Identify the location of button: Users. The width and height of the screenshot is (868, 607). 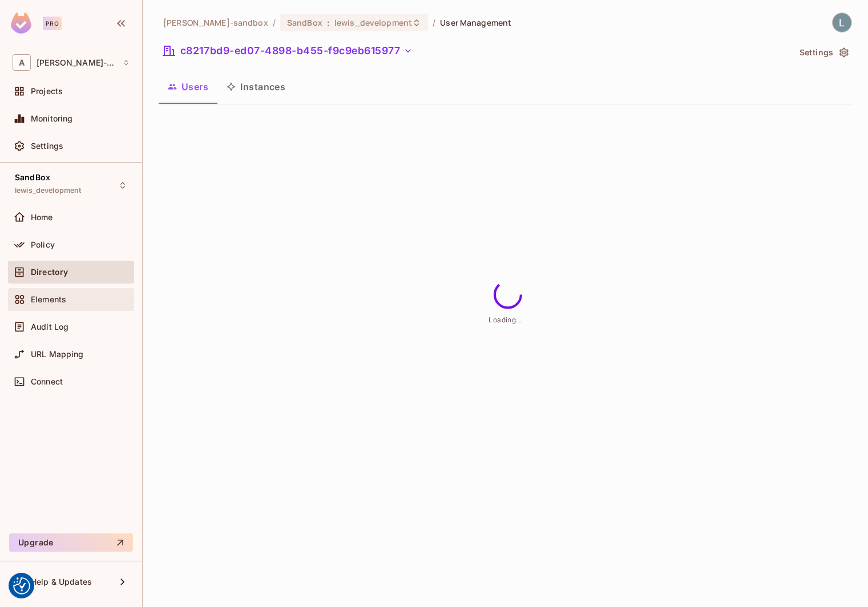
(188, 87).